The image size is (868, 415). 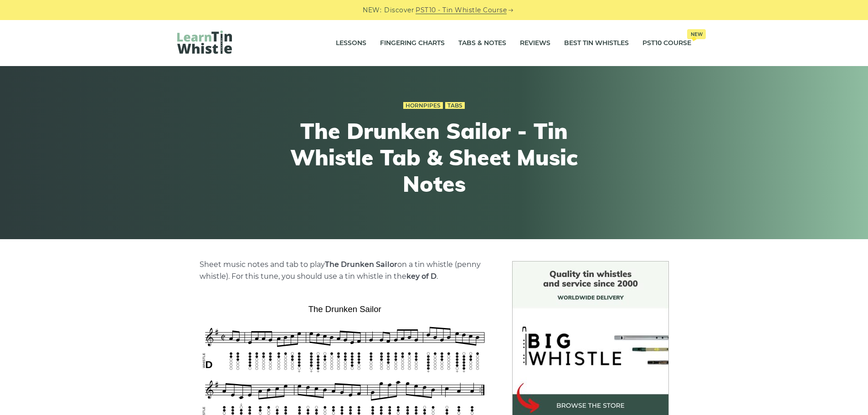 What do you see at coordinates (421, 276) in the screenshot?
I see `strong: key of D` at bounding box center [421, 276].